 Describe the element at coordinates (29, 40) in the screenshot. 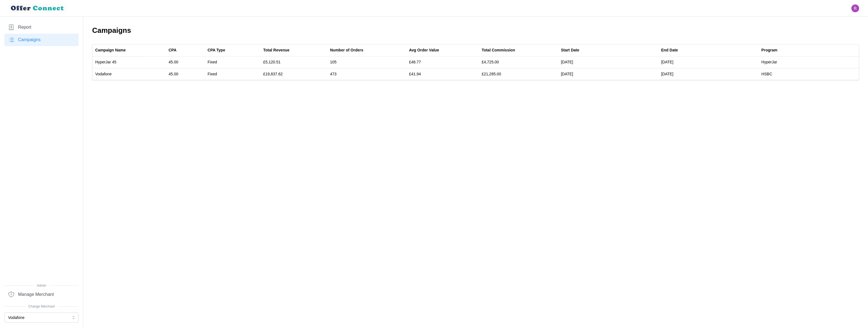

I see `span: Campaigns` at that location.